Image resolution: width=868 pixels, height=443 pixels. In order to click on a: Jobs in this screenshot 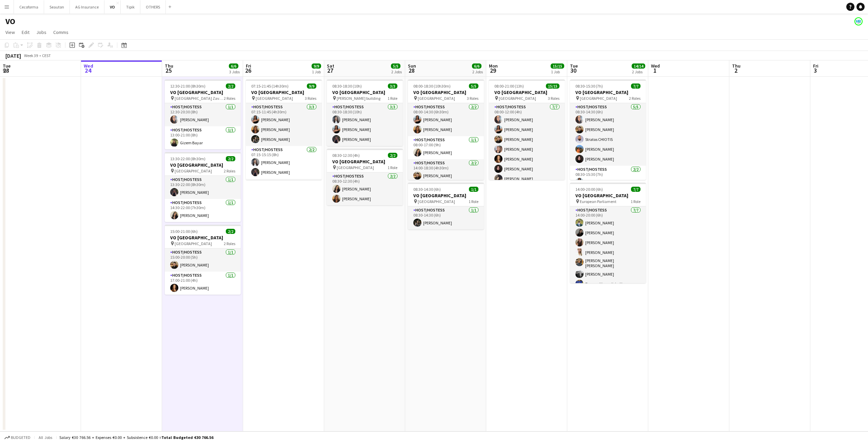, I will do `click(41, 32)`.